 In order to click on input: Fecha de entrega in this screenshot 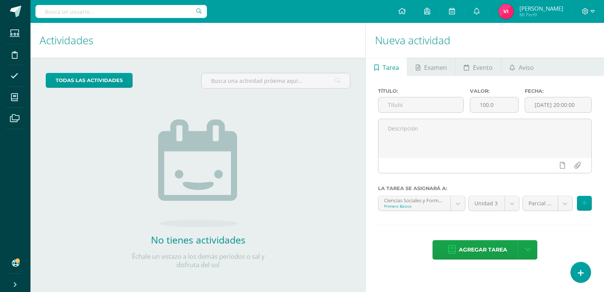, I will do `click(558, 104)`.